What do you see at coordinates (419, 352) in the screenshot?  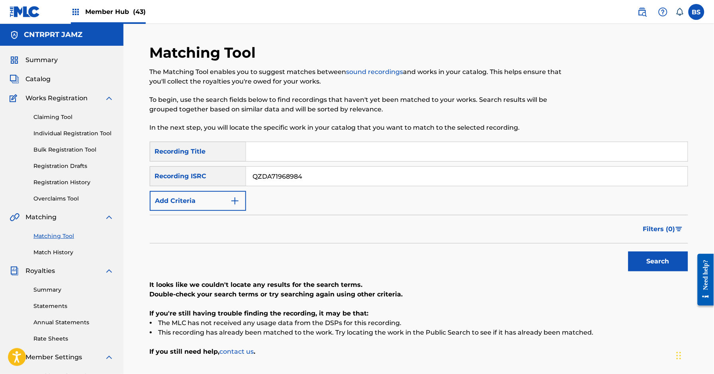 I see `p: If you still need help, .` at bounding box center [419, 352].